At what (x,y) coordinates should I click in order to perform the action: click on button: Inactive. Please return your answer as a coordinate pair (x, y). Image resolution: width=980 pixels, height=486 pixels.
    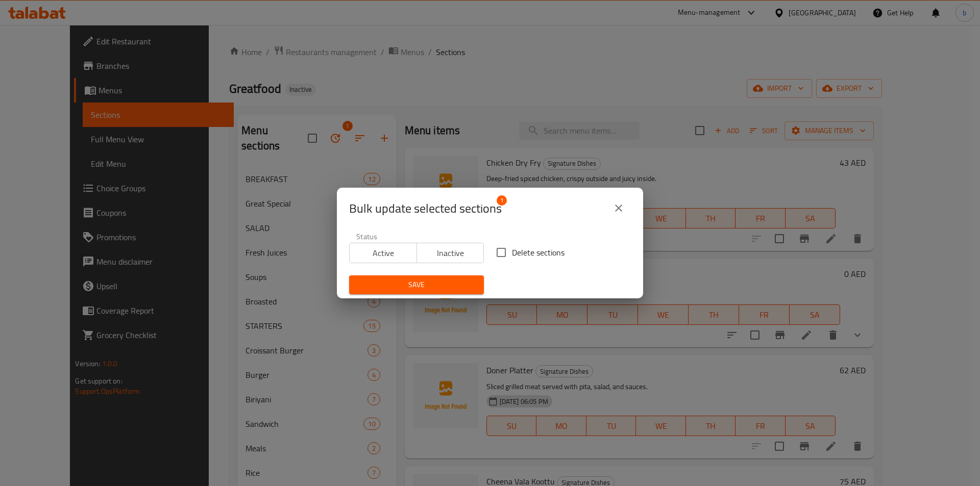
    Looking at the image, I should click on (450, 253).